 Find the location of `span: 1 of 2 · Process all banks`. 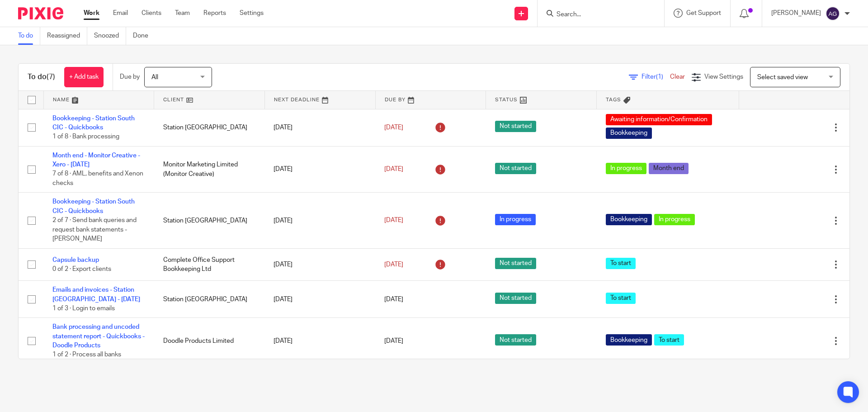

span: 1 of 2 · Process all banks is located at coordinates (87, 354).